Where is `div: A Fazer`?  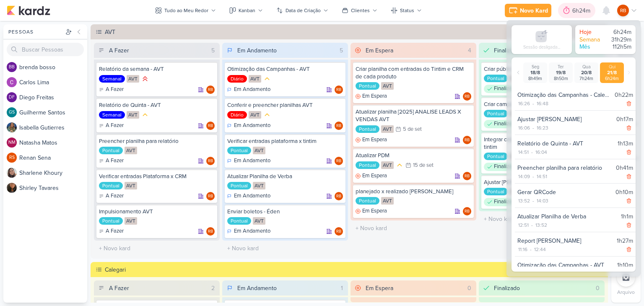
div: A Fazer is located at coordinates (111, 196).